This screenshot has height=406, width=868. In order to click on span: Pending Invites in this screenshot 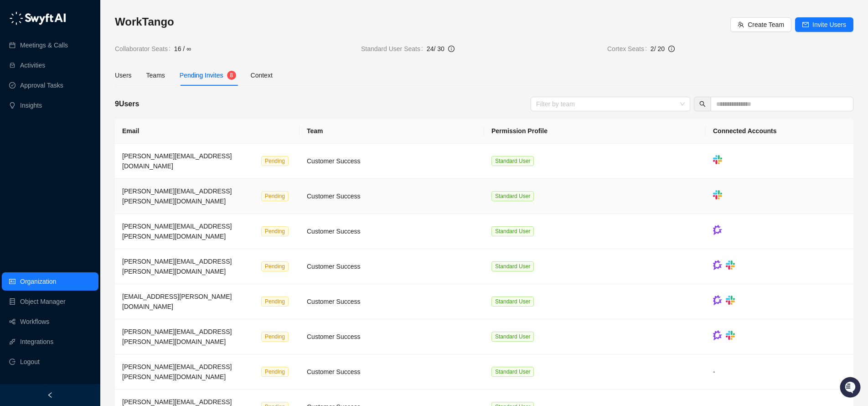, I will do `click(202, 76)`.